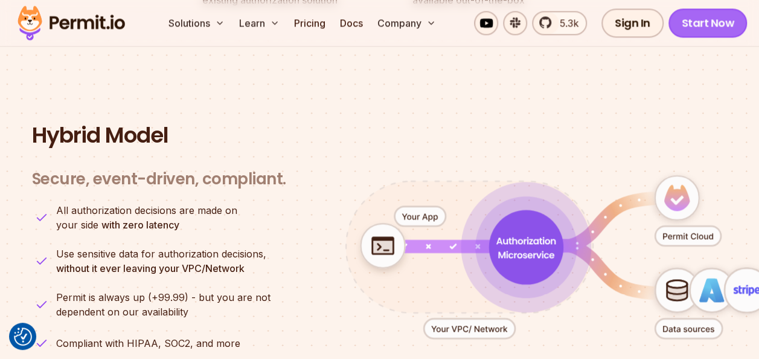 Image resolution: width=759 pixels, height=359 pixels. What do you see at coordinates (148, 343) in the screenshot?
I see `p: Compliant with HIPAA, SOC2, and more` at bounding box center [148, 343].